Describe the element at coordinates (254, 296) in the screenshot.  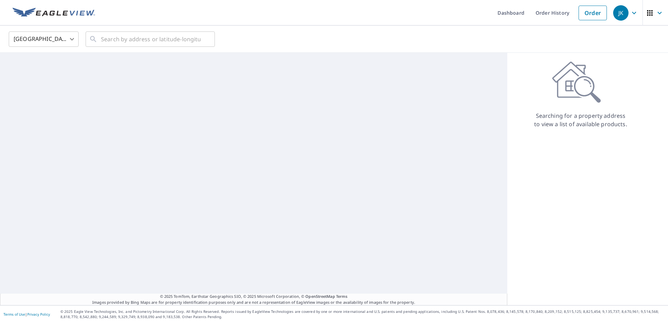
I see `span: © 2025 TomTom, Earthstar Geographics SIO, © 2025 Microsoft Corporation, ©` at that location.